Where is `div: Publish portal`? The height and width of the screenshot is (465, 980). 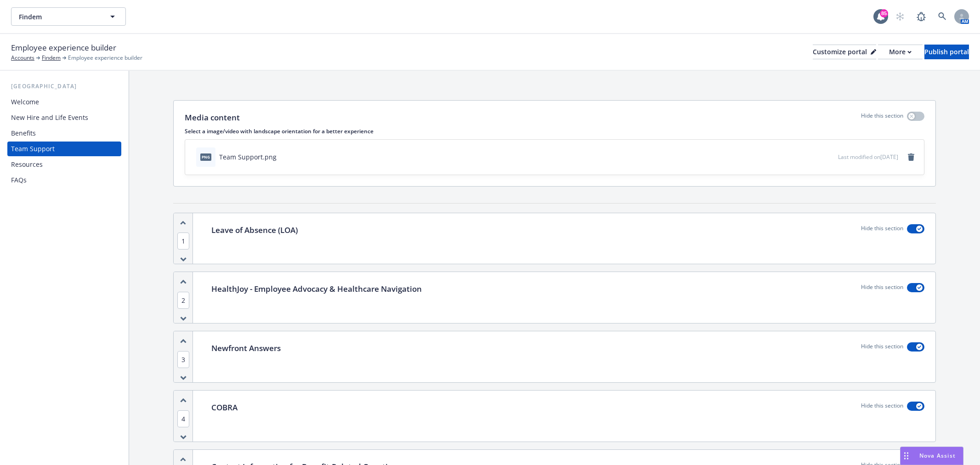 div: Publish portal is located at coordinates (946, 52).